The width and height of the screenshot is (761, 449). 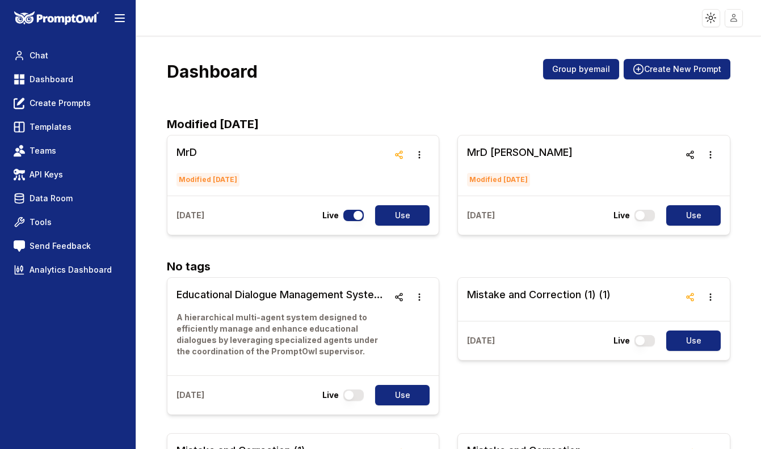 What do you see at coordinates (46, 175) in the screenshot?
I see `span: API Keys` at bounding box center [46, 175].